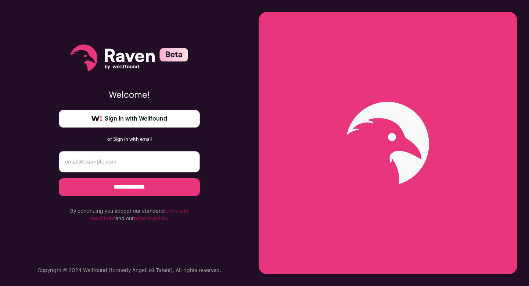 The height and width of the screenshot is (286, 529). What do you see at coordinates (129, 162) in the screenshot?
I see `input: email@example.com` at bounding box center [129, 162].